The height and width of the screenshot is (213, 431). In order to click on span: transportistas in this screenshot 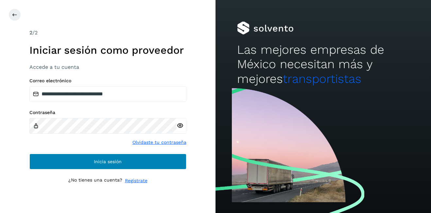, I will do `click(322, 79)`.